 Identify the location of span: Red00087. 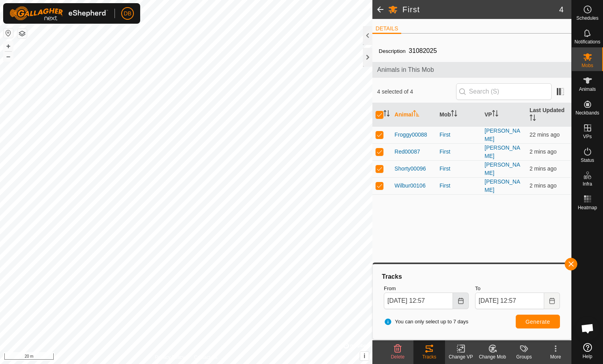
(407, 152).